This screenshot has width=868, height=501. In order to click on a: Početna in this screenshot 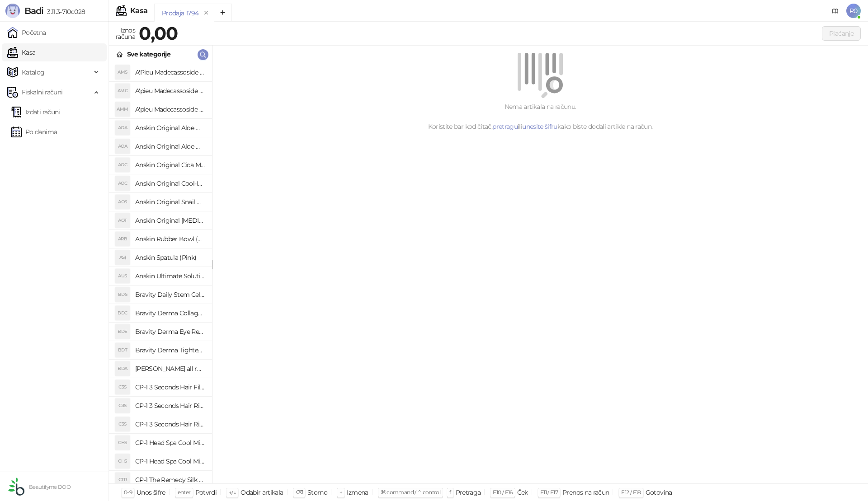, I will do `click(27, 33)`.